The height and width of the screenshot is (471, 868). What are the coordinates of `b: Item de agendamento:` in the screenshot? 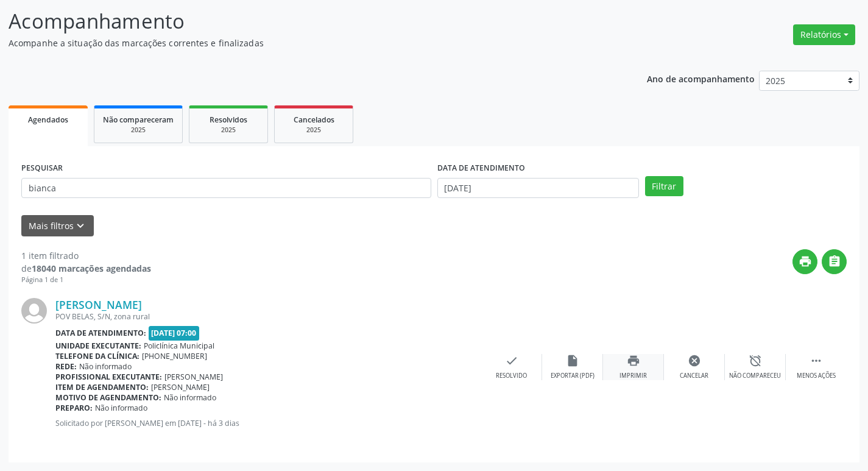 It's located at (102, 387).